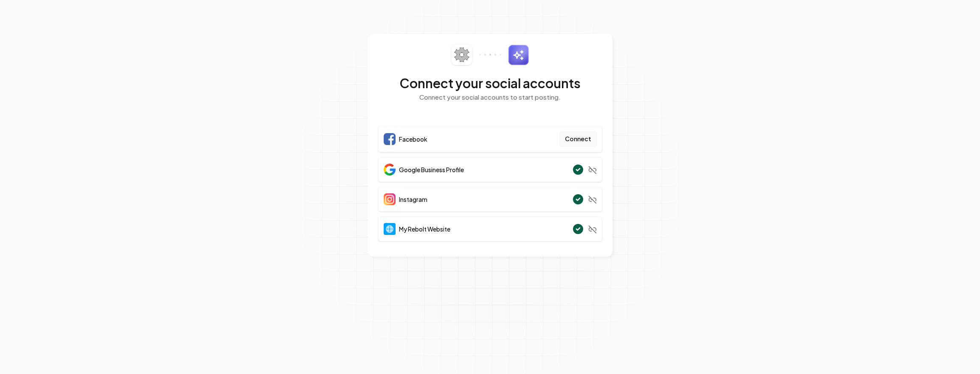 Image resolution: width=980 pixels, height=374 pixels. Describe the element at coordinates (578, 139) in the screenshot. I see `button: Connect` at that location.